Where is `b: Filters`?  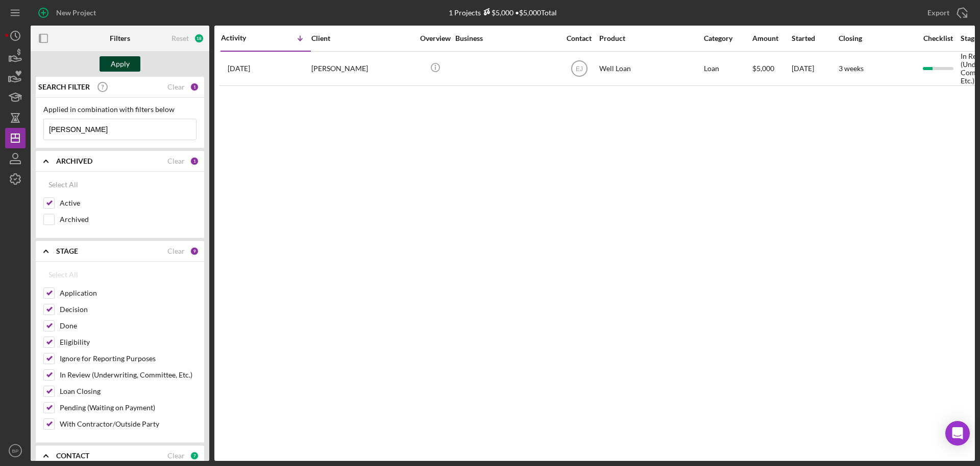
b: Filters is located at coordinates (120, 38).